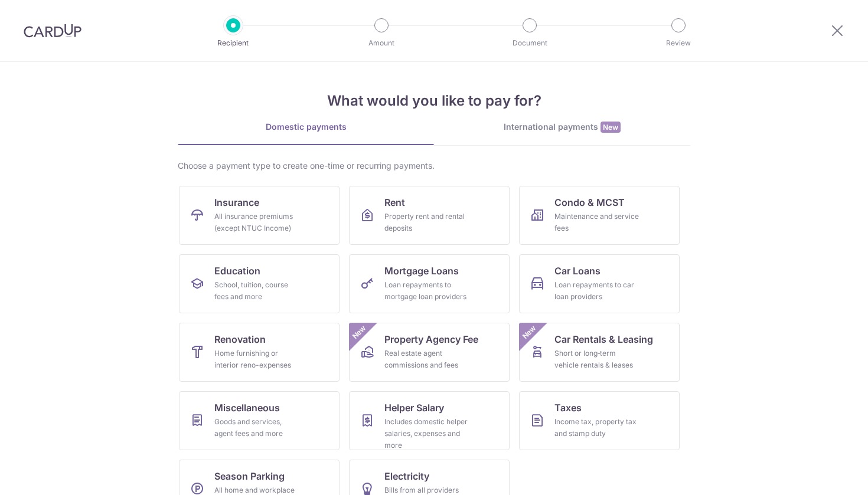  Describe the element at coordinates (427, 223) in the screenshot. I see `div: Property rent and rental deposits` at that location.